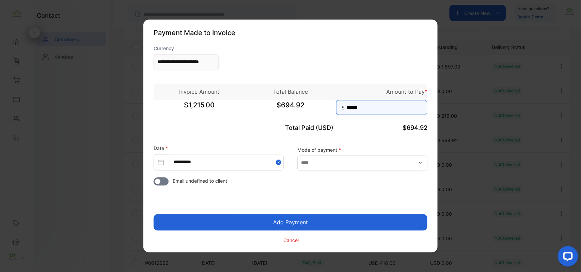  Describe the element at coordinates (200, 181) in the screenshot. I see `span: Email undefined to client` at that location.